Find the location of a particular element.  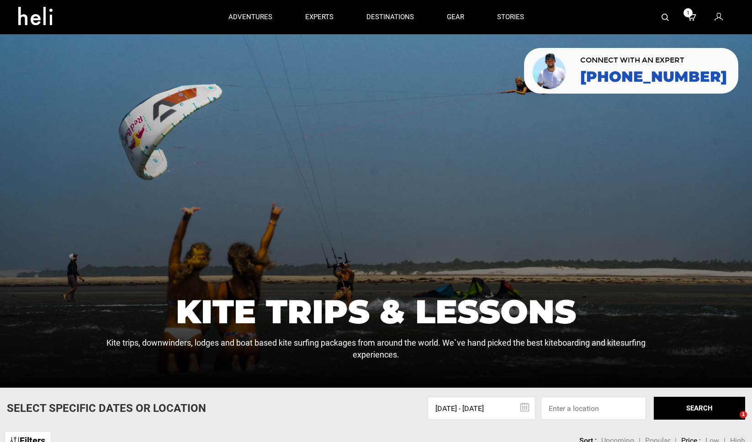

img: search-bar-icon.svg is located at coordinates (665, 17).